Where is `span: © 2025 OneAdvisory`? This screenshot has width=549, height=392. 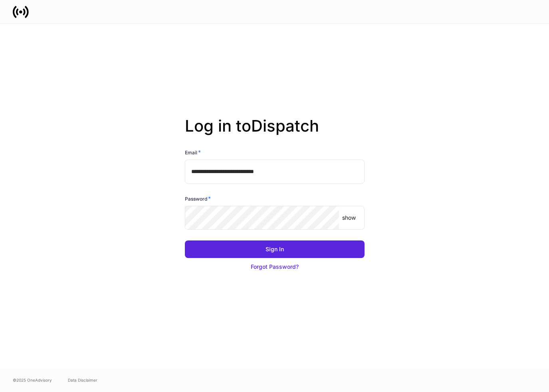 span: © 2025 OneAdvisory is located at coordinates (32, 380).